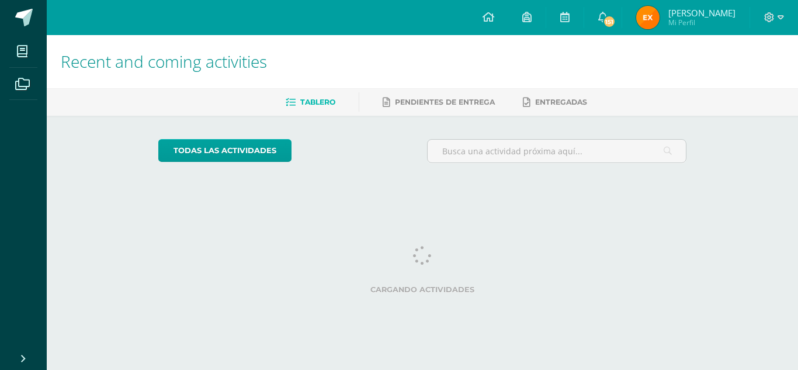 This screenshot has height=370, width=798. I want to click on span: Recent and coming activities, so click(164, 61).